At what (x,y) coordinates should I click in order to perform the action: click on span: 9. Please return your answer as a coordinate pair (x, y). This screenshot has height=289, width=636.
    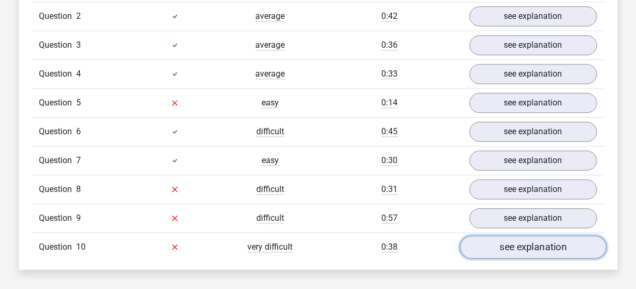
    Looking at the image, I should click on (79, 218).